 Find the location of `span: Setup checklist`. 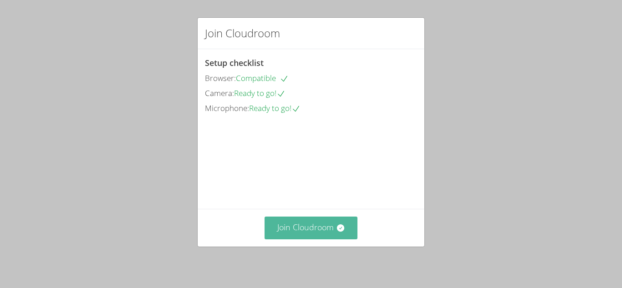

span: Setup checklist is located at coordinates (234, 63).